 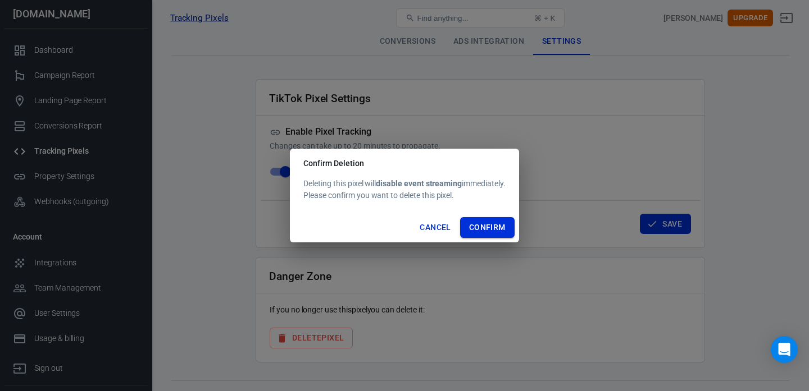 I want to click on h2: Confirm Deletion, so click(x=404, y=163).